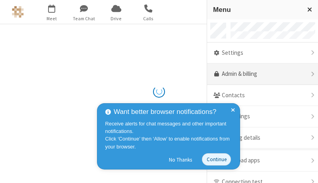  I want to click on div: Receive alerts for chat messages and other important notifications. Click ‘Continue’ then ‘Allow’..., so click(170, 135).